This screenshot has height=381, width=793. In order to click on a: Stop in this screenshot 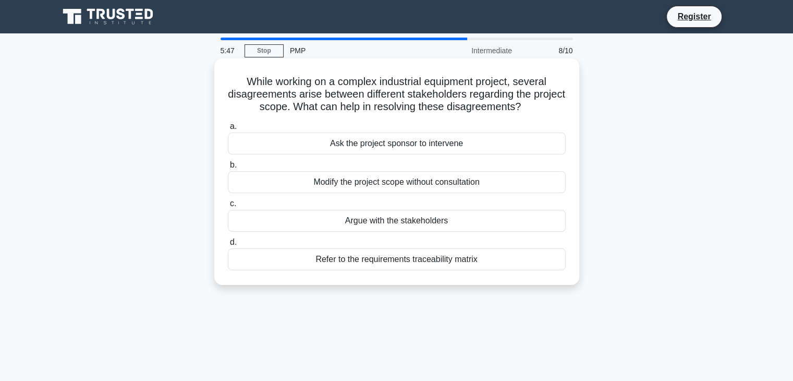, I will do `click(264, 51)`.